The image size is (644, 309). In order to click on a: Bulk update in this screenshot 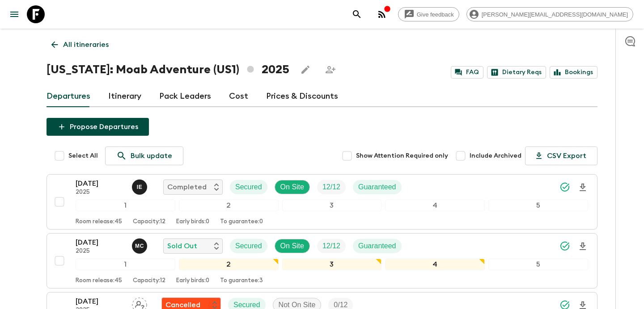, I will do `click(144, 156)`.